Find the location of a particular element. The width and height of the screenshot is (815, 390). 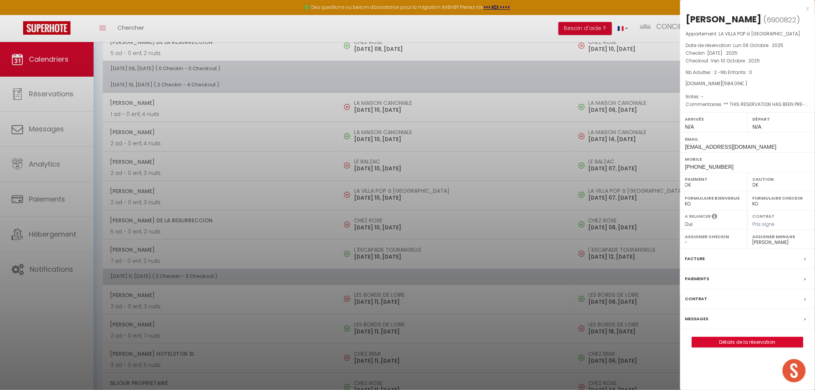

span: 584.06 is located at coordinates (733, 83).